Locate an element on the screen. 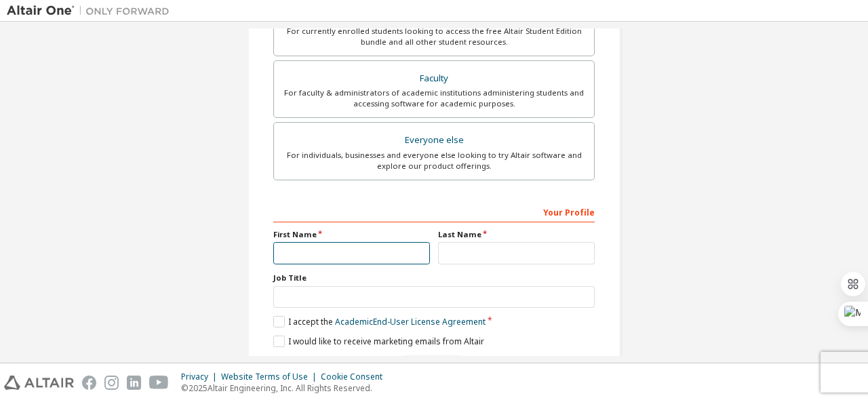 This screenshot has width=868, height=402. div: Everyone else is located at coordinates (434, 141).